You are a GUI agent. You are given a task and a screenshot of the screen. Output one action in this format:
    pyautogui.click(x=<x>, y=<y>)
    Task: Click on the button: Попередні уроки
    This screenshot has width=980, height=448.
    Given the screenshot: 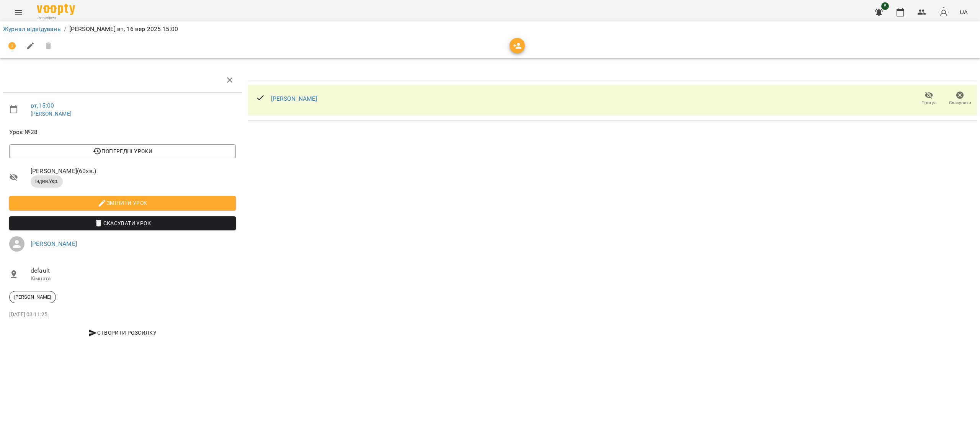 What is the action you would take?
    pyautogui.click(x=122, y=151)
    